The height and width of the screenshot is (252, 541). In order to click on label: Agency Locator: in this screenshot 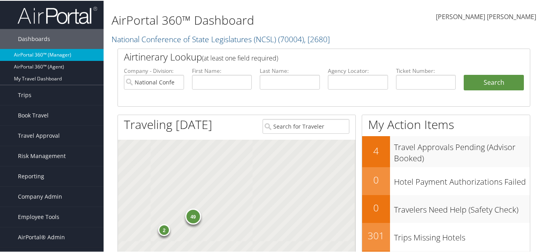, I will do `click(358, 70)`.